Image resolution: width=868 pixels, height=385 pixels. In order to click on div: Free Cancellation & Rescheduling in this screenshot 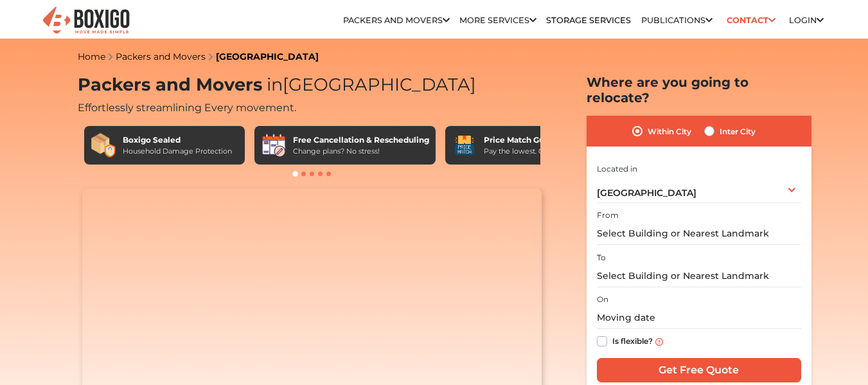, I will do `click(361, 140)`.